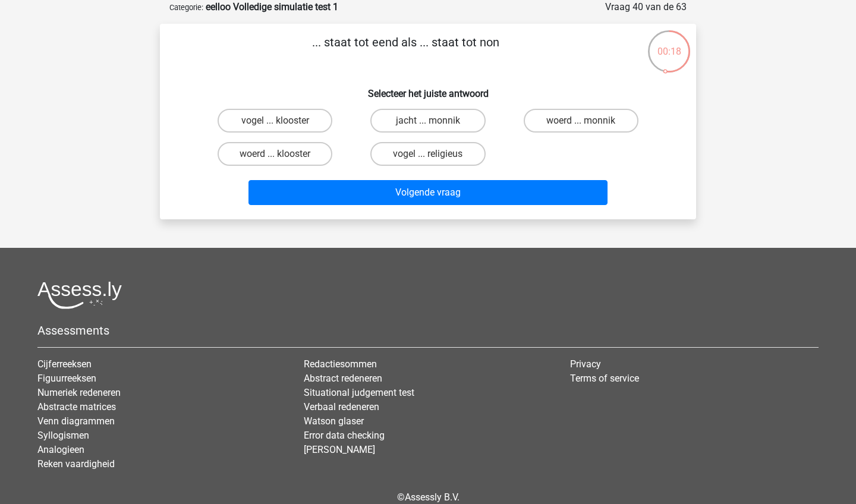  Describe the element at coordinates (186, 7) in the screenshot. I see `small: Categorie:` at that location.